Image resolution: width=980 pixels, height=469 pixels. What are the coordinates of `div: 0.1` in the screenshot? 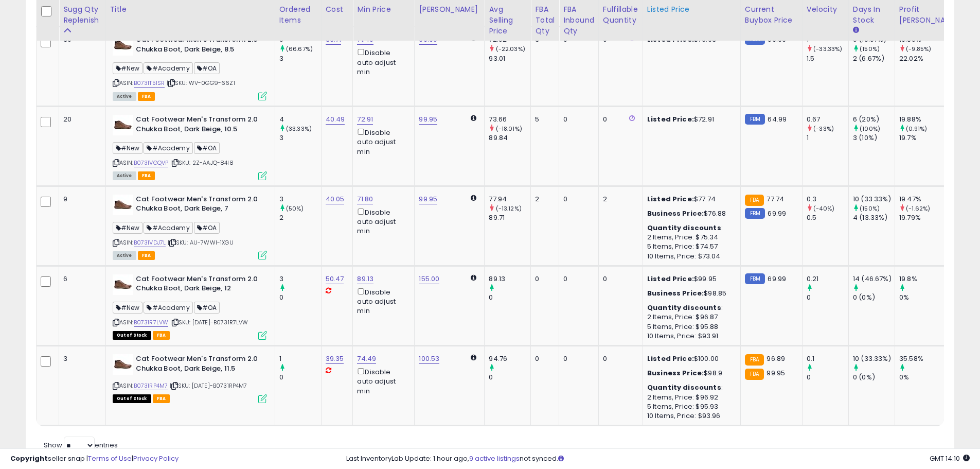 It's located at (827, 359).